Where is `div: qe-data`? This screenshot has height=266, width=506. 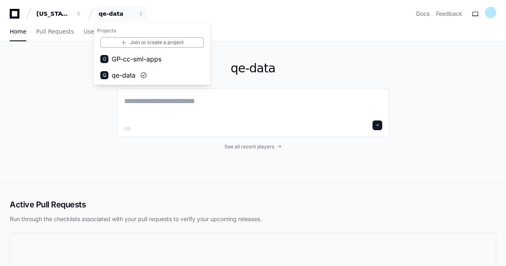
div: qe-data is located at coordinates (116, 14).